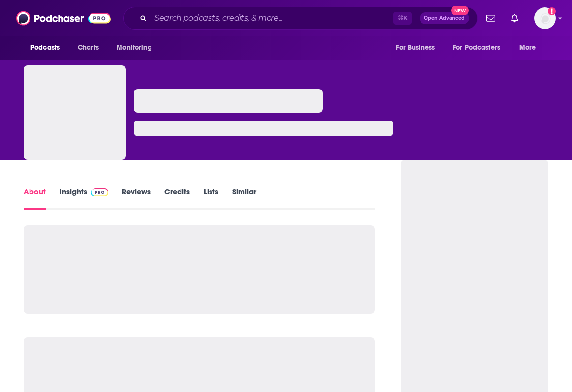 This screenshot has width=572, height=392. Describe the element at coordinates (244, 199) in the screenshot. I see `a: Similar` at that location.